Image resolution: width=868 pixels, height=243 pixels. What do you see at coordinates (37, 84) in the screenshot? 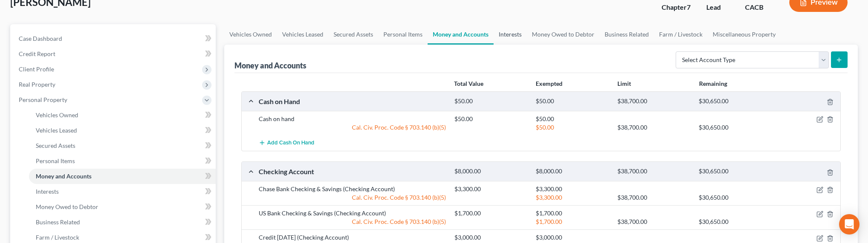
I see `span: Real Property` at bounding box center [37, 84].